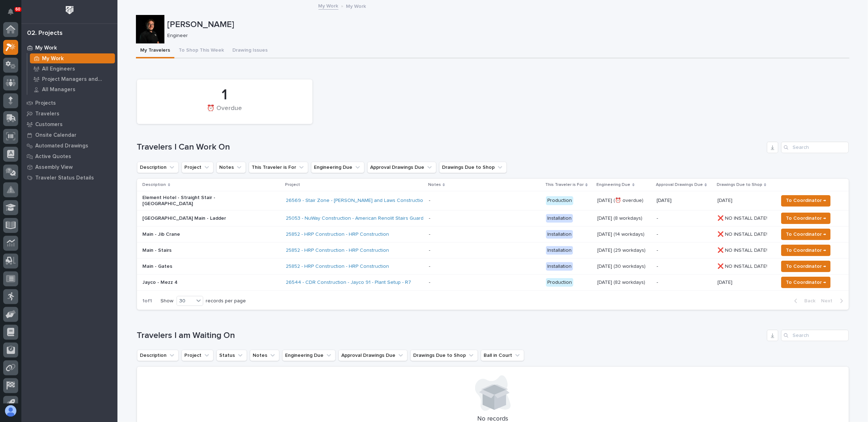  What do you see at coordinates (155, 51) in the screenshot?
I see `button: My Travelers` at bounding box center [155, 51].